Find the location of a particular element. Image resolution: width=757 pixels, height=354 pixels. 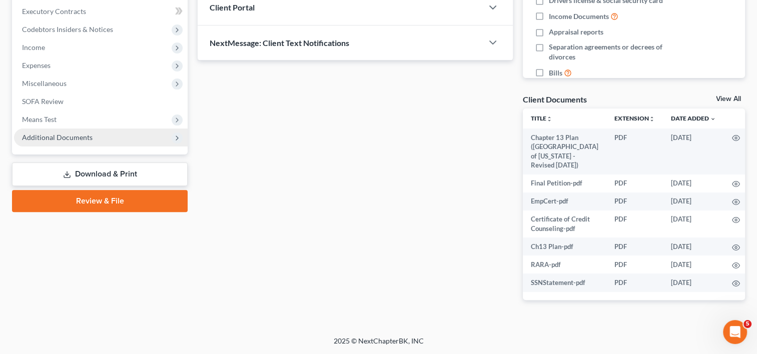

span: NextMessage: Client Text Notifications is located at coordinates (279, 43).